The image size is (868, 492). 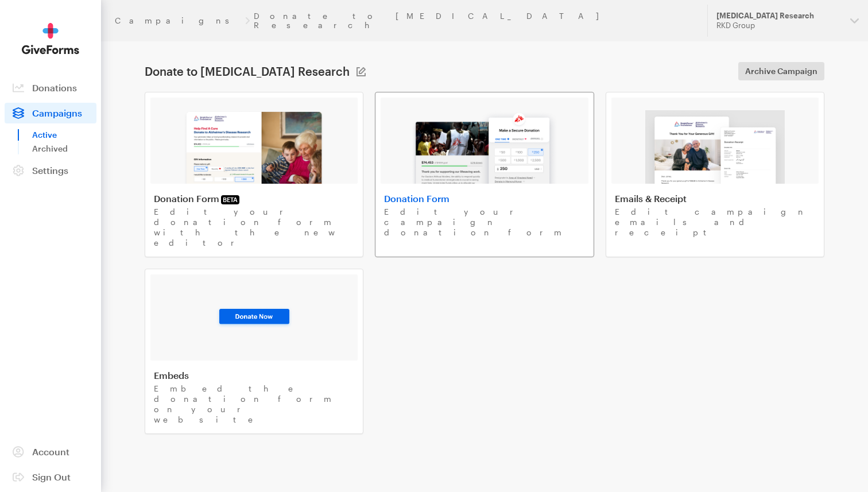 What do you see at coordinates (64, 149) in the screenshot?
I see `a: Archived` at bounding box center [64, 149].